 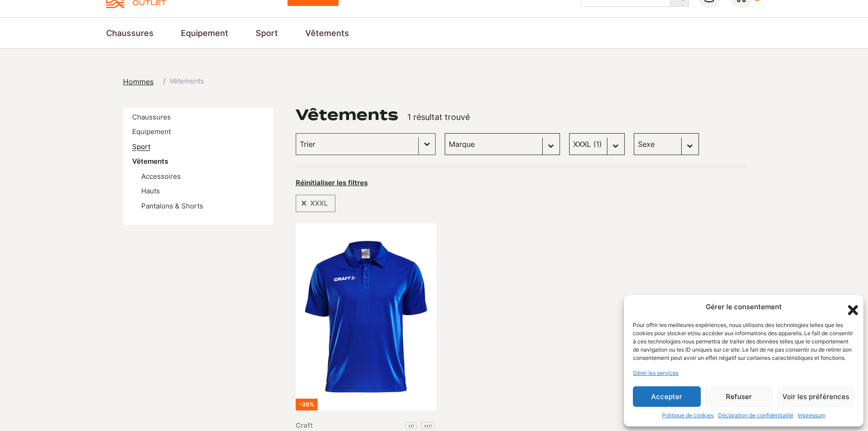 I want to click on span: XXXL, so click(x=319, y=204).